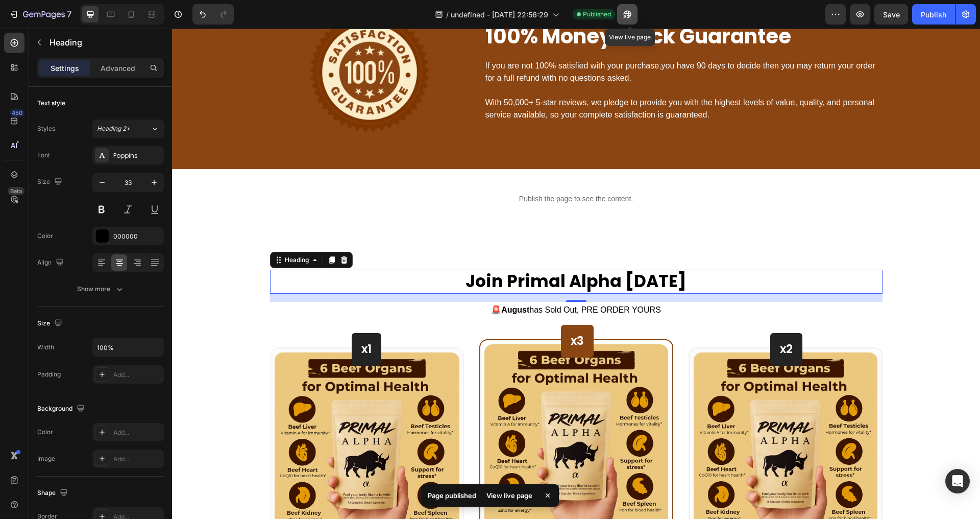 The height and width of the screenshot is (519, 980). Describe the element at coordinates (101, 289) in the screenshot. I see `div: Show more` at that location.